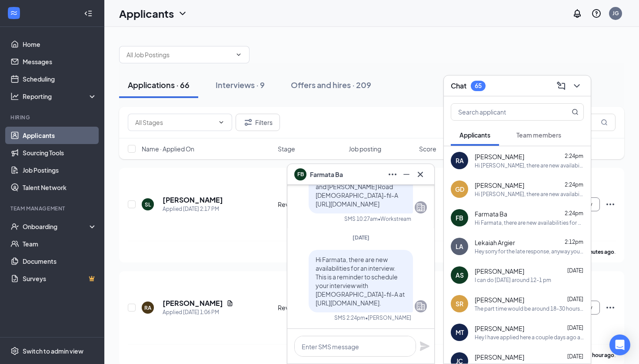 This screenshot has width=639, height=364. Describe the element at coordinates (257, 123) in the screenshot. I see `button: Filter Filters` at that location.